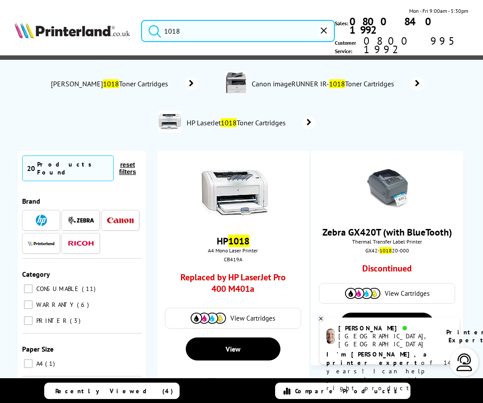 This screenshot has height=403, width=483. Describe the element at coordinates (81, 220) in the screenshot. I see `img: Zebra` at that location.